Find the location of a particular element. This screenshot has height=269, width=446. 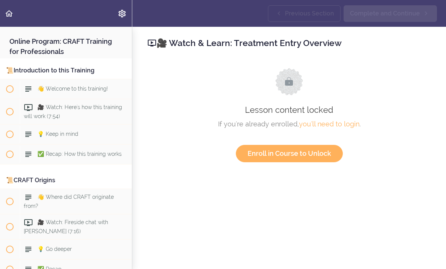

div: If you're already enrolled, . is located at coordinates (289, 124).